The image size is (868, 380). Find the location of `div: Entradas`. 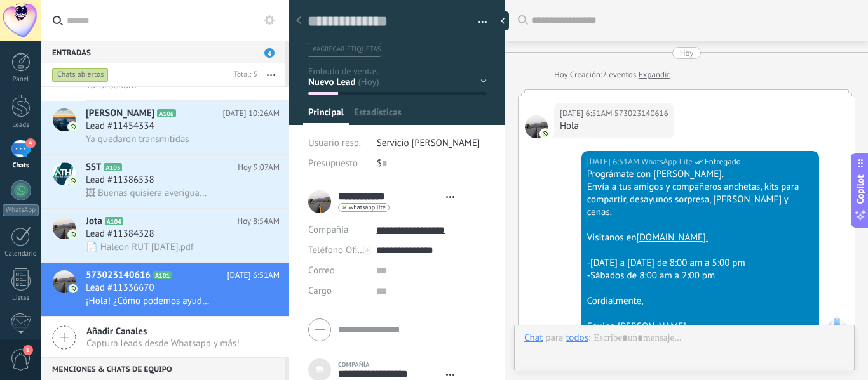

div: Entradas is located at coordinates (163, 52).